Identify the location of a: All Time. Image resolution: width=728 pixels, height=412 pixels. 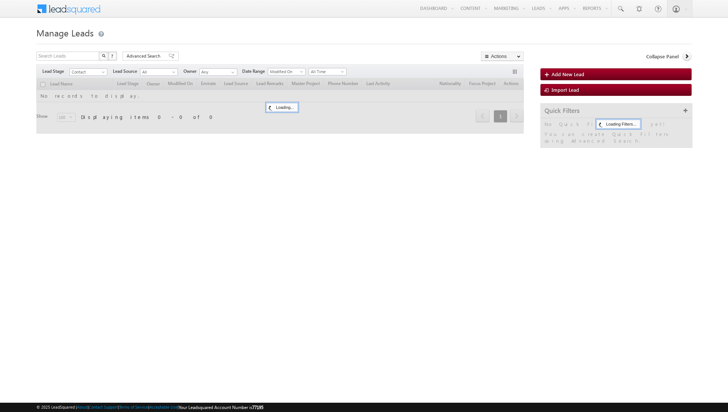
(327, 72).